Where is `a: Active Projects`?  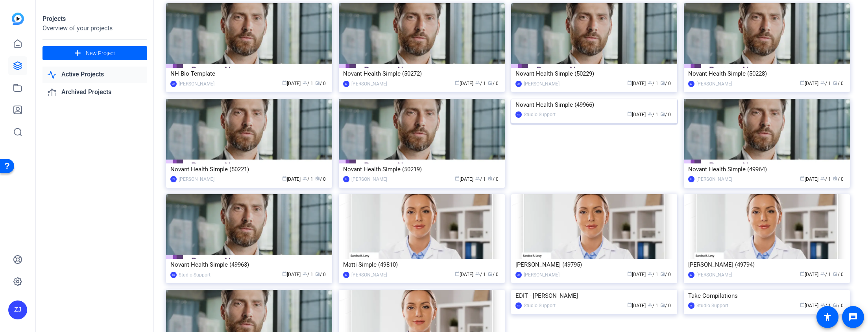
a: Active Projects is located at coordinates (95, 75).